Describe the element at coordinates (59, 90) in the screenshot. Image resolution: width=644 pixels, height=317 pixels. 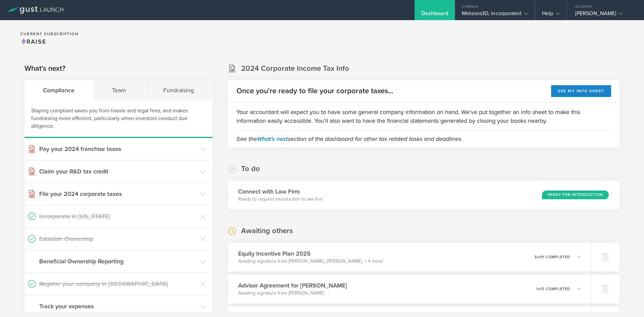
I see `div: Compliance` at that location.